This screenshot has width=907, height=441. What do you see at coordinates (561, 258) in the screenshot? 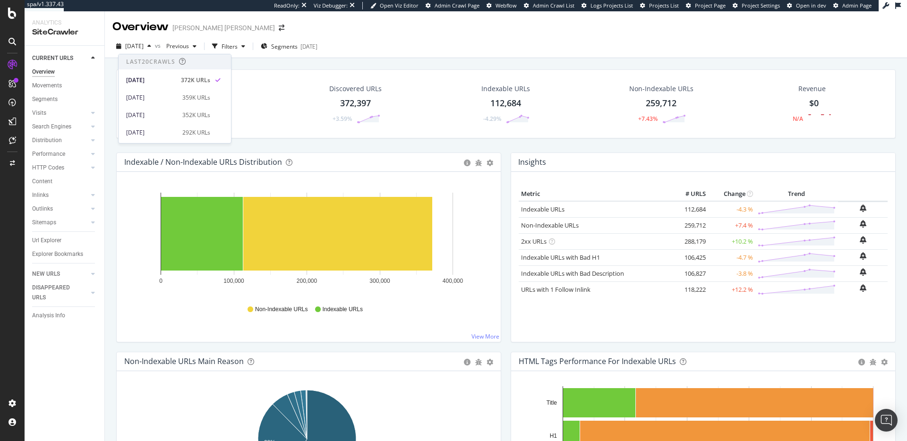
I see `a: Indexable URLs with Bad H1` at bounding box center [561, 258].